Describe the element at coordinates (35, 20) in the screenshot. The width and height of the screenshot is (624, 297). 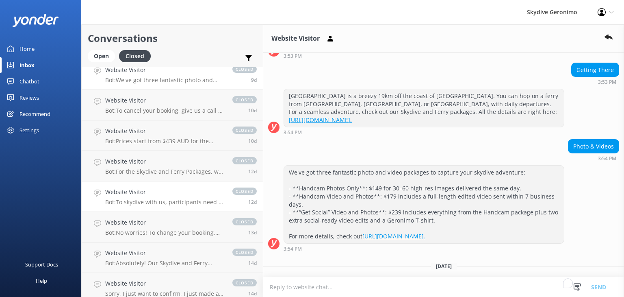
I see `img: yonder-white-logo.png` at that location.